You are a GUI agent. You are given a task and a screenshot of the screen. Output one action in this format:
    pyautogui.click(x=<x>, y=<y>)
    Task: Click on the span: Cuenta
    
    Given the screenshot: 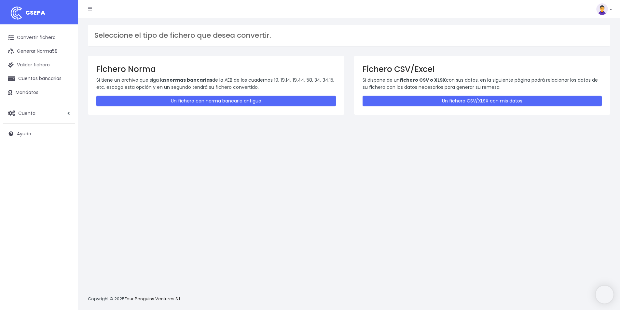 What is the action you would take?
    pyautogui.click(x=27, y=113)
    